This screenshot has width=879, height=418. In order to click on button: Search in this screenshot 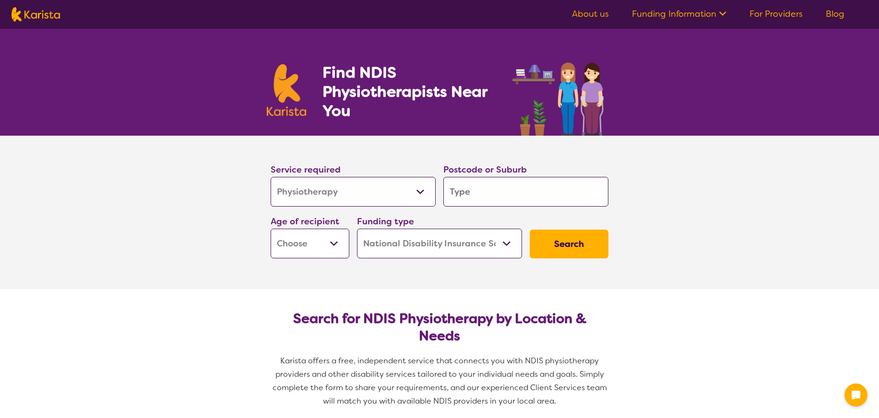, I will do `click(569, 244)`.